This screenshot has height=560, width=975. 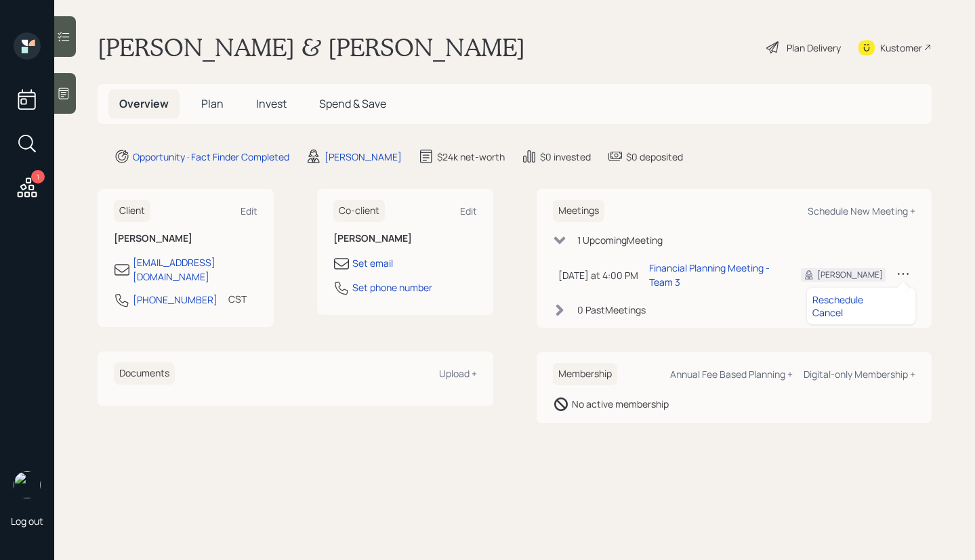 I want to click on div: Log out, so click(x=27, y=521).